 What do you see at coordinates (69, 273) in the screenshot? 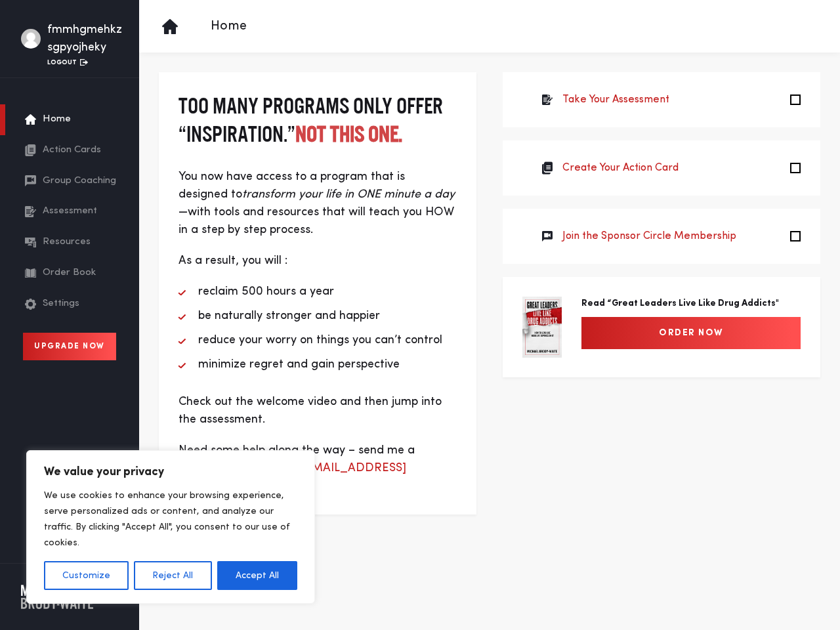
I see `span: Order Book` at bounding box center [69, 273].